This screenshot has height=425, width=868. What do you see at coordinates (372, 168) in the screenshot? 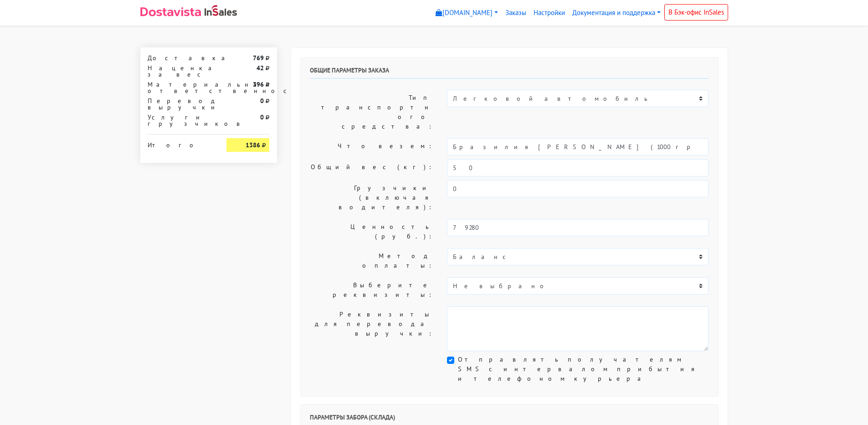
I see `label: Общий вес (кг):` at bounding box center [372, 168].